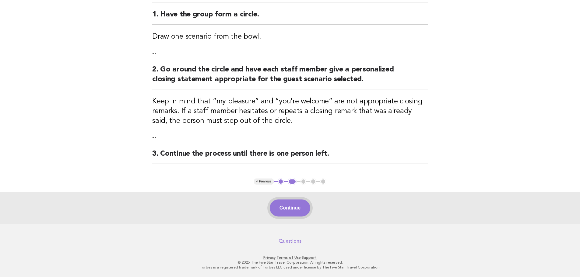  Describe the element at coordinates (290, 37) in the screenshot. I see `h3: Draw one scenario from the bowl.` at that location.